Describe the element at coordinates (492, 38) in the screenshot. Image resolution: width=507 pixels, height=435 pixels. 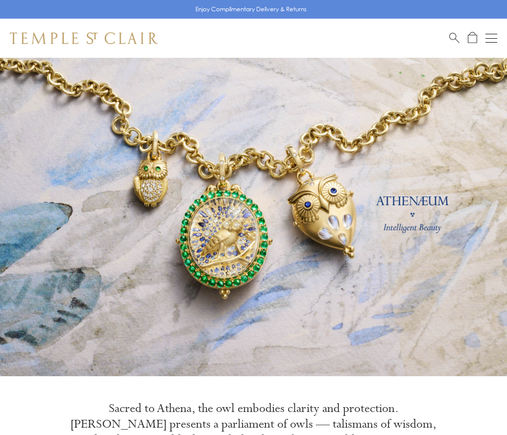
I see `button: Open navigation` at that location.